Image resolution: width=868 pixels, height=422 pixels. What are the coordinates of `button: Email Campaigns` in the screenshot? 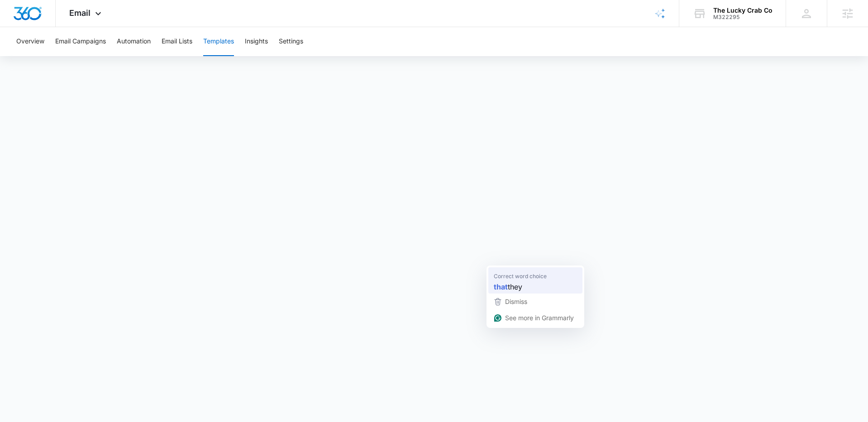 It's located at (80, 42).